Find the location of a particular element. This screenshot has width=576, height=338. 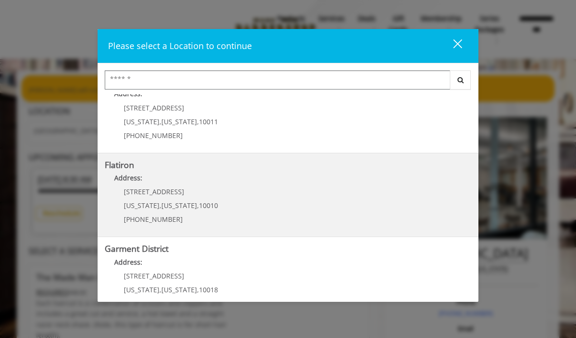

button: close dialog is located at coordinates (452, 46).